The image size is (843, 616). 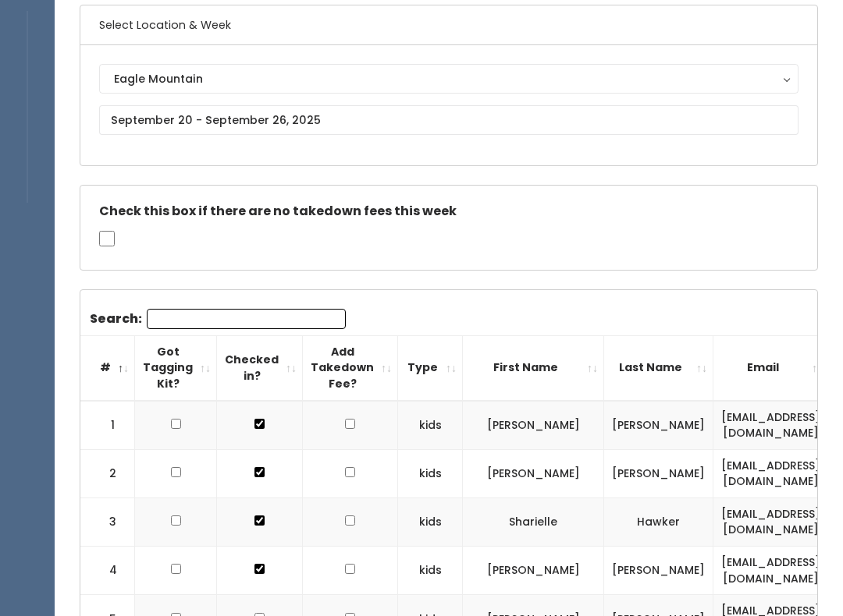 I want to click on div: Eagle Mountain, so click(x=449, y=79).